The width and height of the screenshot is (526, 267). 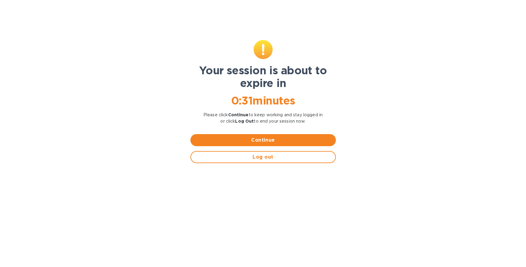 I want to click on b: Continue, so click(x=238, y=115).